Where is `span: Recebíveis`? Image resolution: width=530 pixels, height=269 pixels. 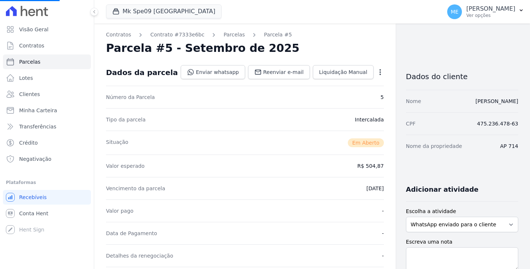 span: Recebíveis is located at coordinates (33, 197).